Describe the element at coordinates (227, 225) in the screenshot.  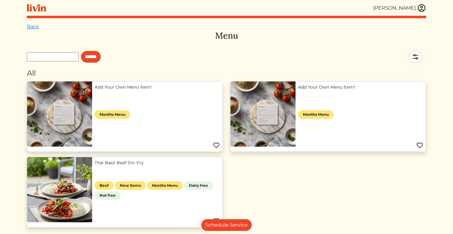
I see `a: Schedule Service` at that location.